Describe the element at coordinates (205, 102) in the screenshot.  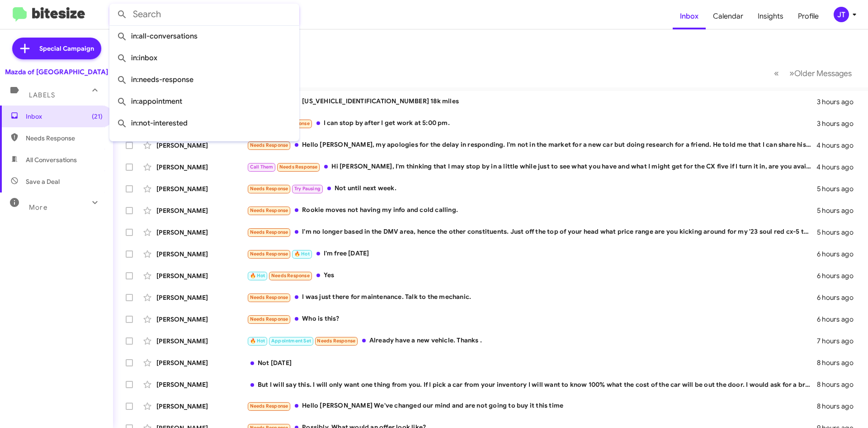
I see `span: in:appointment` at that location.